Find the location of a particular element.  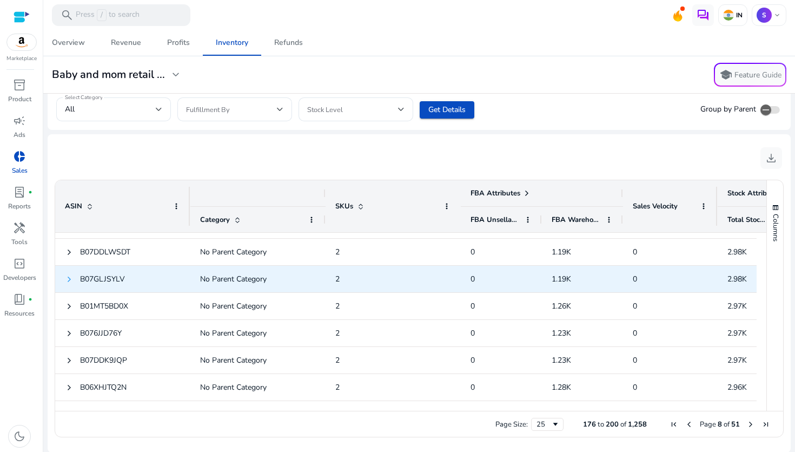

span: FBA Unsellable is located at coordinates (495, 220).